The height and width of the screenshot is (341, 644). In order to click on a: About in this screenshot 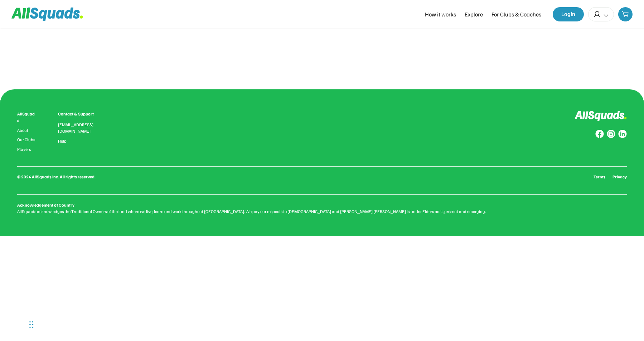, I will do `click(27, 131)`.